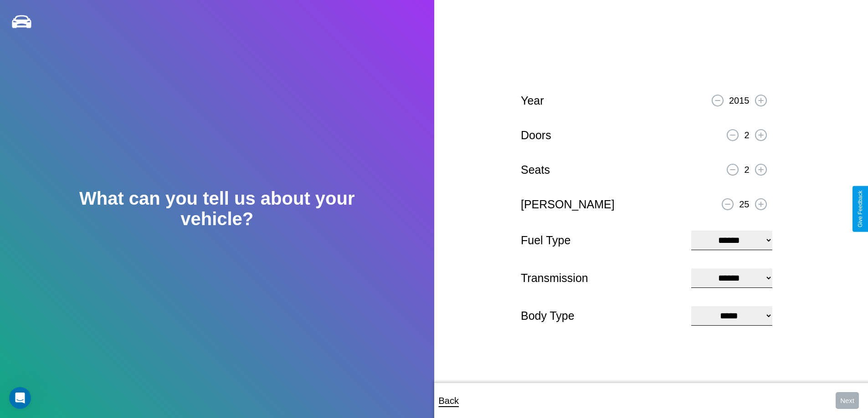 Image resolution: width=868 pixels, height=418 pixels. I want to click on p: Back, so click(449, 401).